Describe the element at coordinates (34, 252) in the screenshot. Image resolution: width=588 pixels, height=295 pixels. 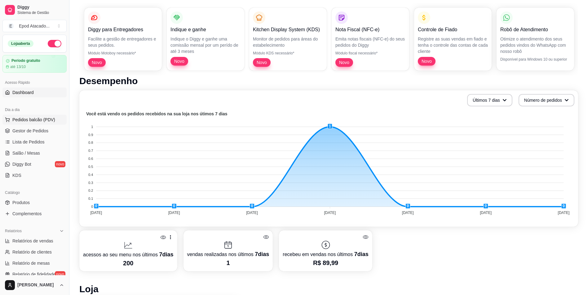
I see `a: Relatório de clientes` at that location.